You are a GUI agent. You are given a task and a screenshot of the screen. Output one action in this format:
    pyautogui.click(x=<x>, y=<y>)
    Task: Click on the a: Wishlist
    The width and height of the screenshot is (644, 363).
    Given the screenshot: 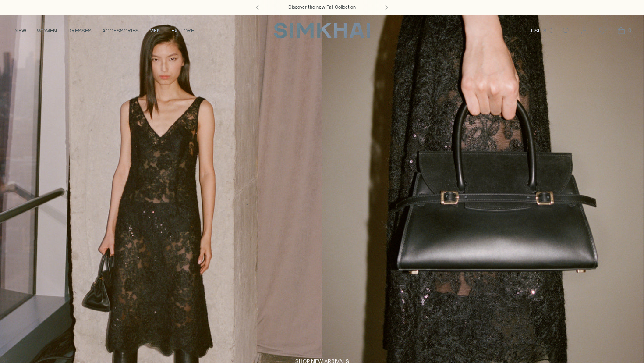 What is the action you would take?
    pyautogui.click(x=603, y=31)
    